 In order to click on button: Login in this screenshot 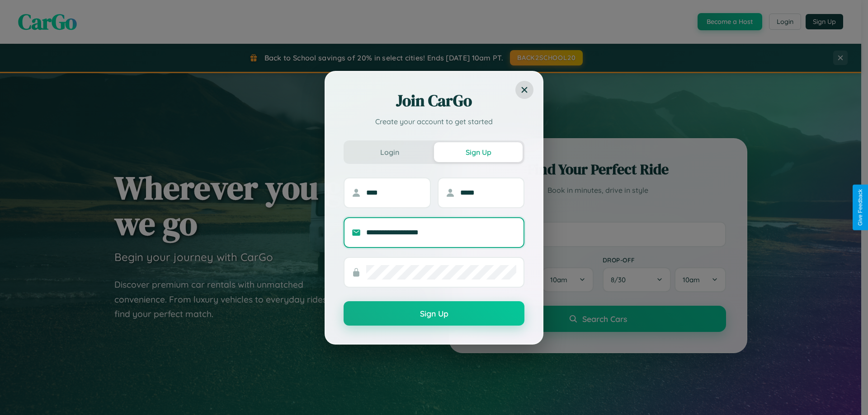, I will do `click(390, 152)`.